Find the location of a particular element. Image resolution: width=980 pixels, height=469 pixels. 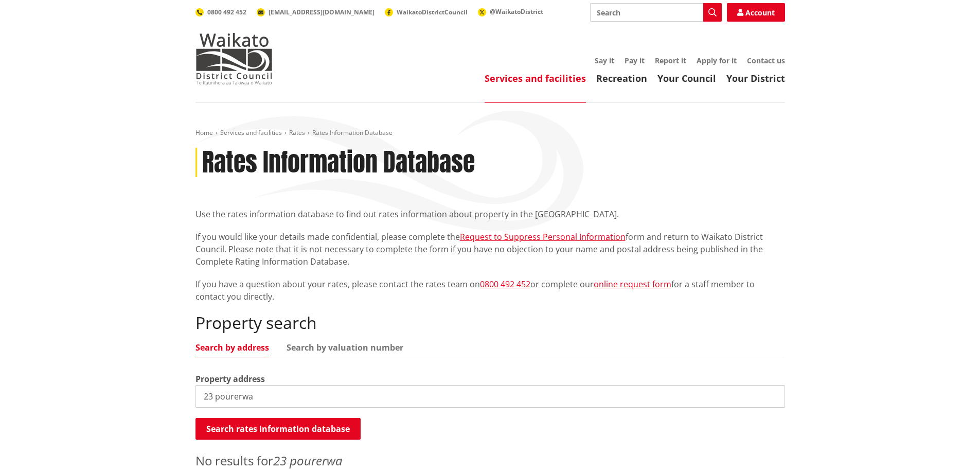

a: Home is located at coordinates (204, 132).